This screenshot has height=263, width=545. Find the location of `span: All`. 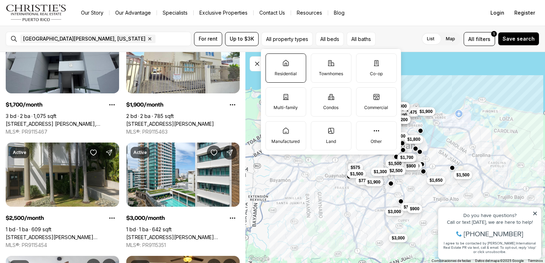

span: All is located at coordinates (472, 39).